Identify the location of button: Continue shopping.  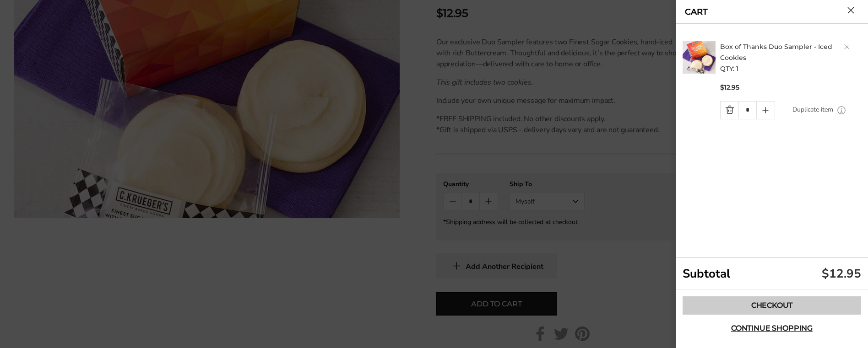
(772, 329).